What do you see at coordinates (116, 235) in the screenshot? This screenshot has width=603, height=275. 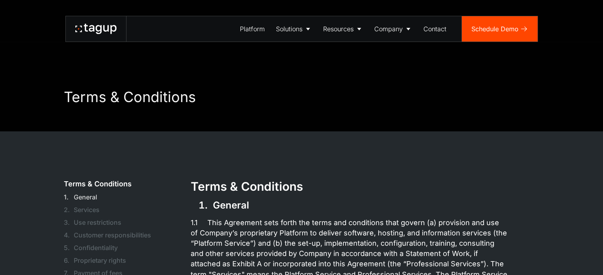 I see `div: Customer responsibilities` at bounding box center [116, 235].